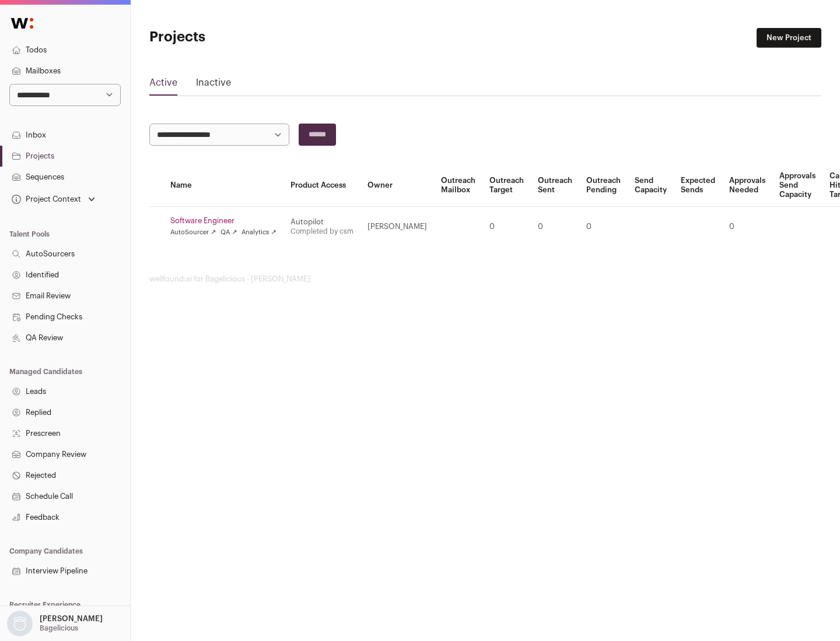 The image size is (840, 641). What do you see at coordinates (322, 185) in the screenshot?
I see `th: Product Access` at bounding box center [322, 185].